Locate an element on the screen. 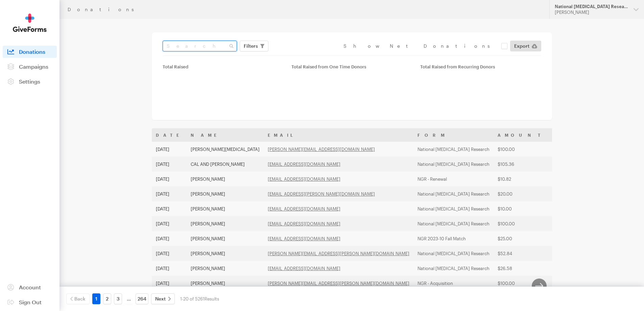  span: Export is located at coordinates (521, 46).